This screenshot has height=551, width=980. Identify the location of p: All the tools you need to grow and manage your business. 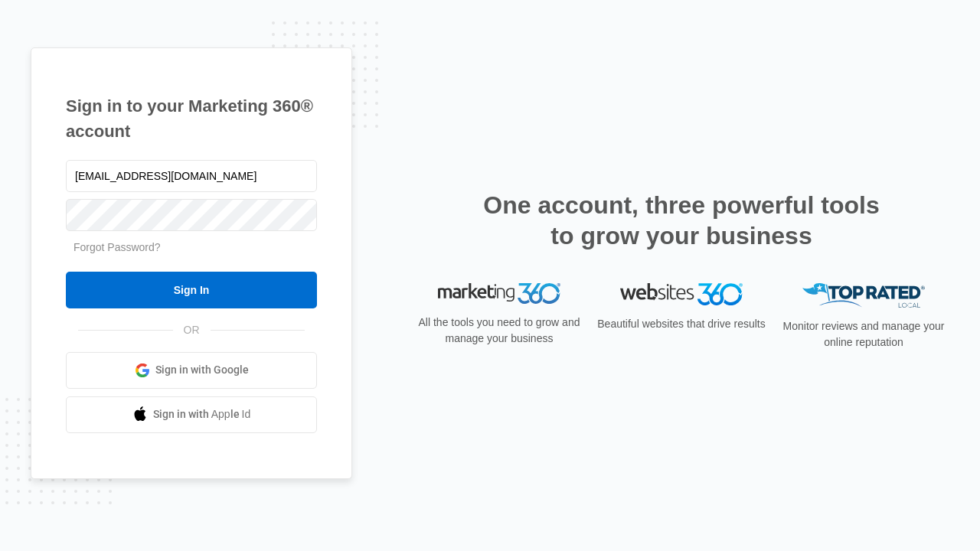
(499, 330).